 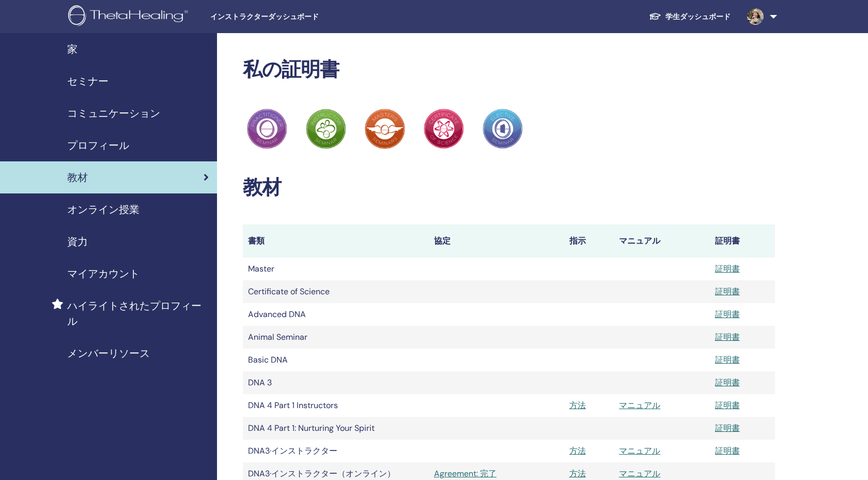 I want to click on td: Certificate of Science, so click(x=336, y=291).